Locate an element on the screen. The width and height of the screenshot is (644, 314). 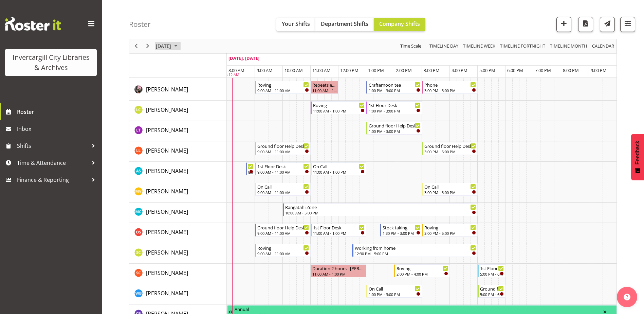
div: Olivia Stanley"s event - Stock taking Begin From Thursday, September 25, 2025 at 1:30:00 PM GMT+1... is located at coordinates (401, 230).